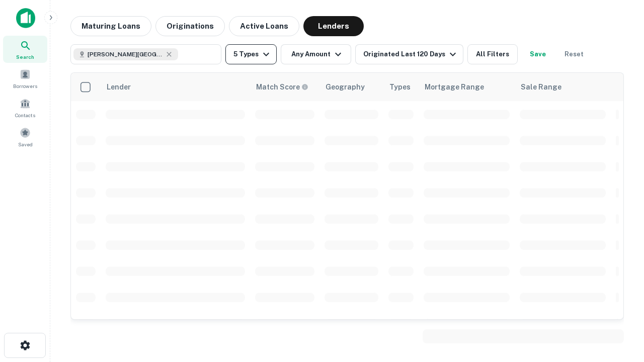  Describe the element at coordinates (25, 115) in the screenshot. I see `span: Contacts` at that location.